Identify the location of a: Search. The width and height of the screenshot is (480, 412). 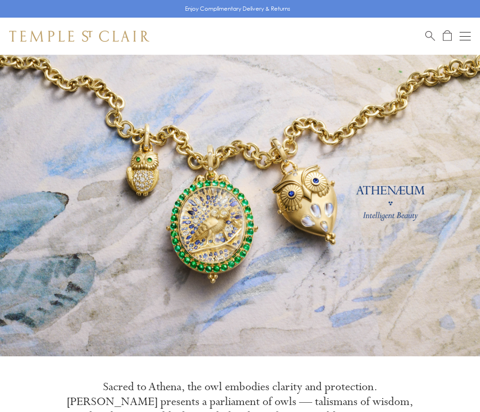
(430, 36).